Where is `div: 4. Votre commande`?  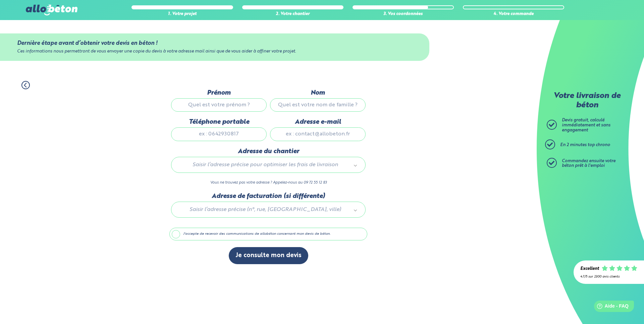
div: 4. Votre commande is located at coordinates (513, 14).